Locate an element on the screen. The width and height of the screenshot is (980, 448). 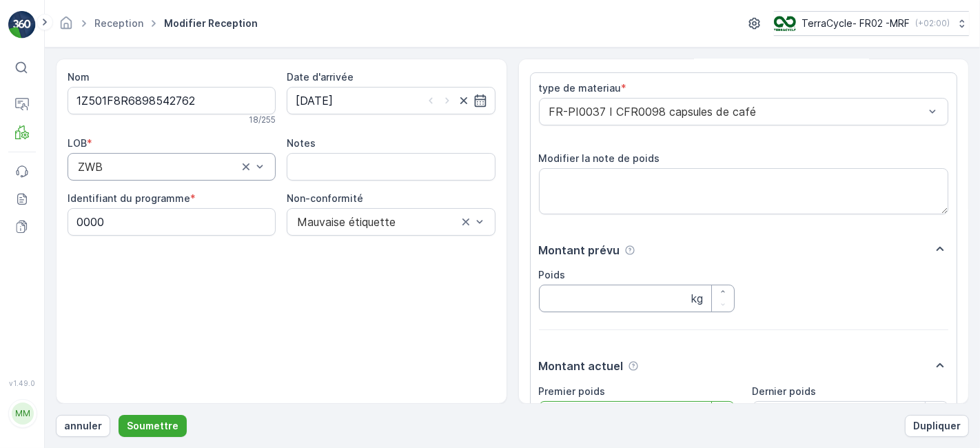
a: Reception is located at coordinates (119, 22).